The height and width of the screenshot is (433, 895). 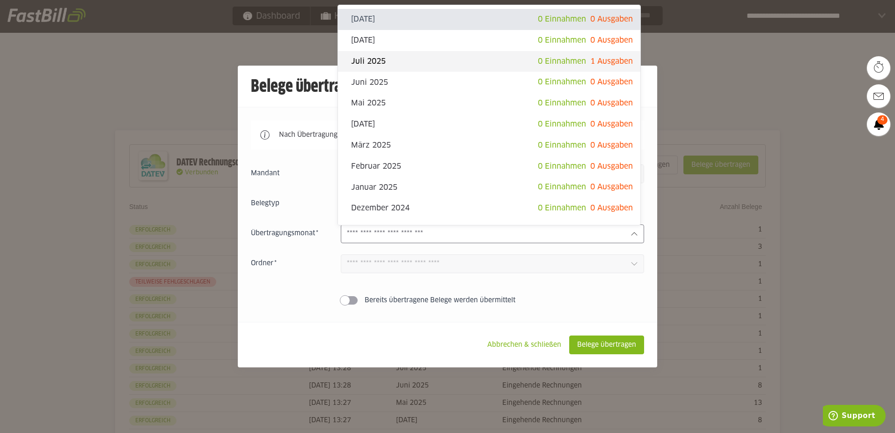 I want to click on sl-button: Belege übertragen, so click(x=607, y=345).